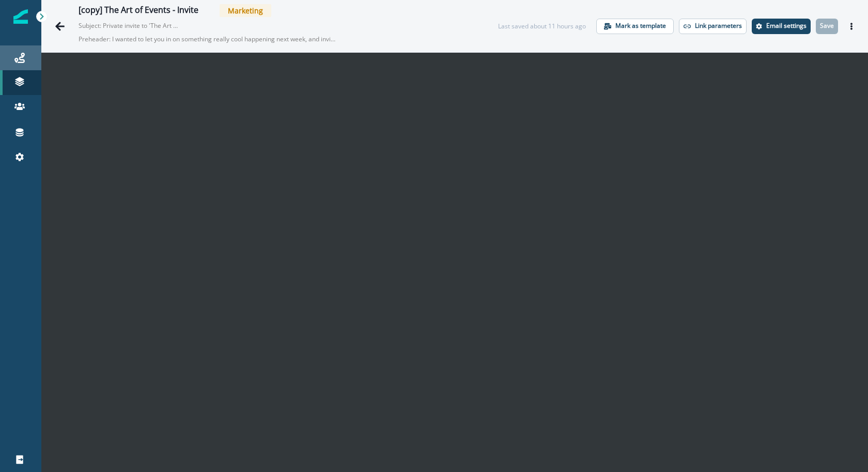 The width and height of the screenshot is (868, 472). What do you see at coordinates (826, 26) in the screenshot?
I see `button: Save` at bounding box center [826, 26].